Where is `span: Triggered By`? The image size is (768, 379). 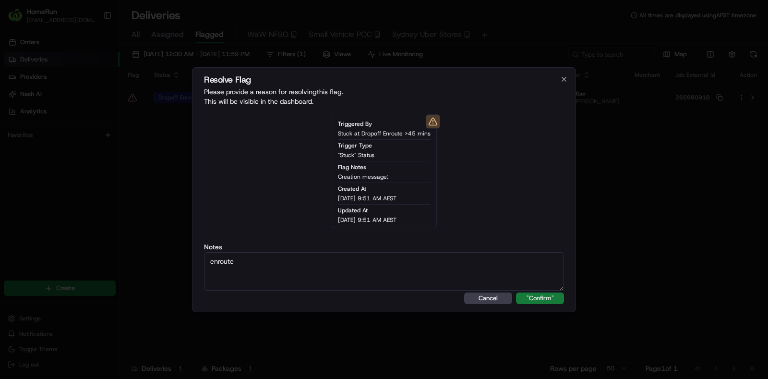
span: Triggered By is located at coordinates (355, 124).